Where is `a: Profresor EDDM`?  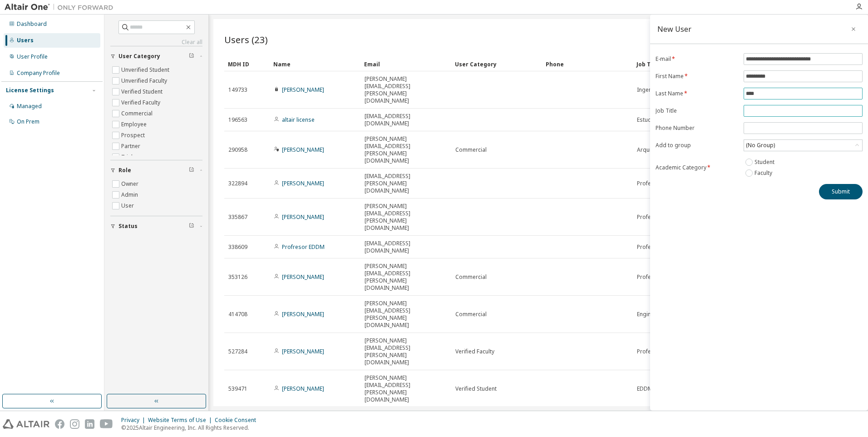 a: Profresor EDDM is located at coordinates (303, 247).